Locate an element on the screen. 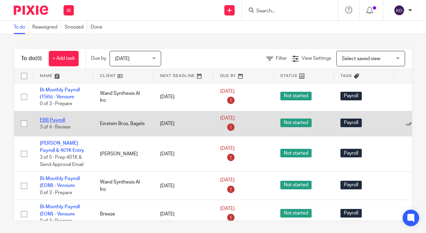  a: Mark as done is located at coordinates (411, 124).